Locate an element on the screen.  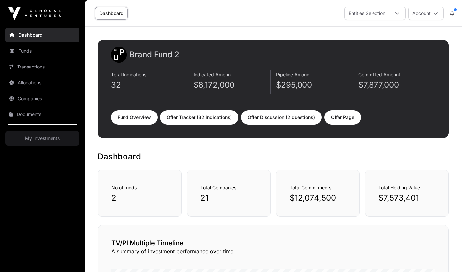
span: Total Holding Value is located at coordinates (399, 187).